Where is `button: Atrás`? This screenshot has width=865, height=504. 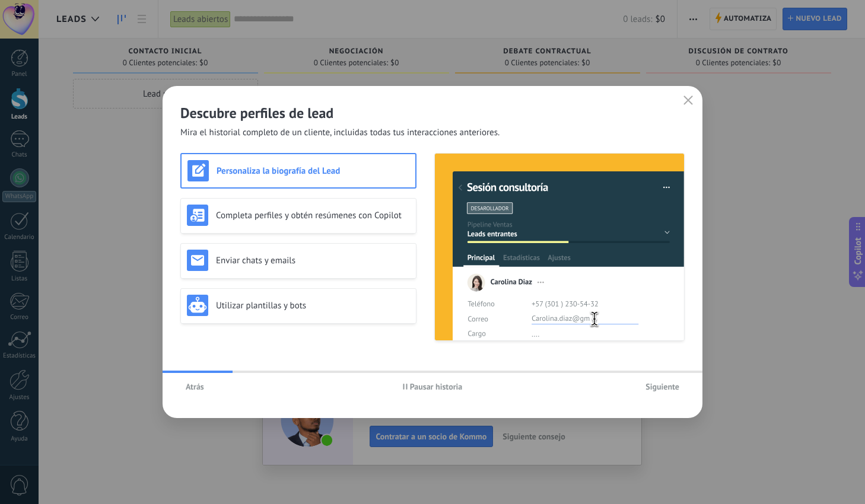
button: Atrás is located at coordinates (195, 387).